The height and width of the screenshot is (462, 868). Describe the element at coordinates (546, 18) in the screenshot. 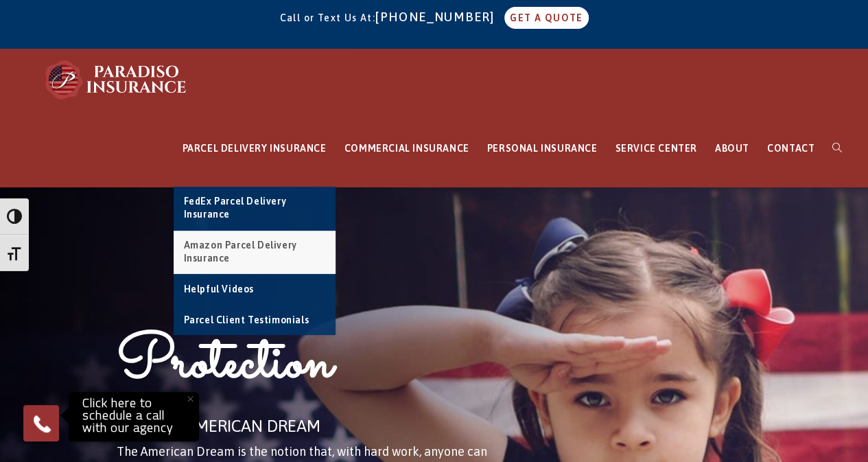

I see `a: GET A QUOTE` at that location.